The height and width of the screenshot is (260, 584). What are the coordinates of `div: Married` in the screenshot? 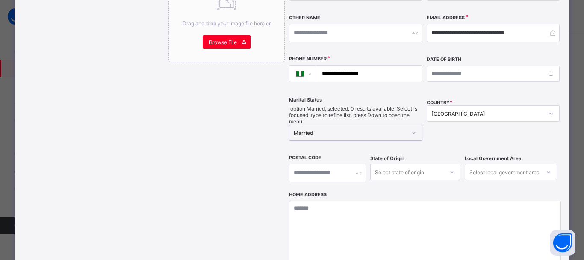 It's located at (350, 133).